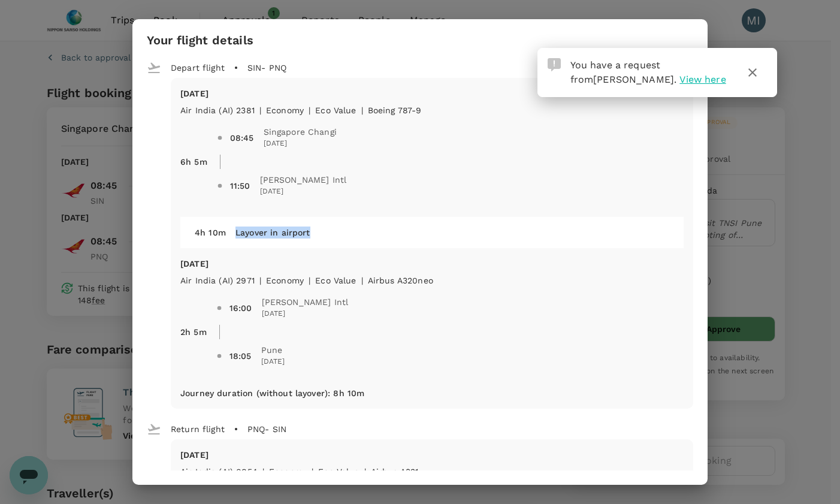 Image resolution: width=840 pixels, height=504 pixels. What do you see at coordinates (217, 110) in the screenshot?
I see `p: Air India (AI) 2381` at bounding box center [217, 110].